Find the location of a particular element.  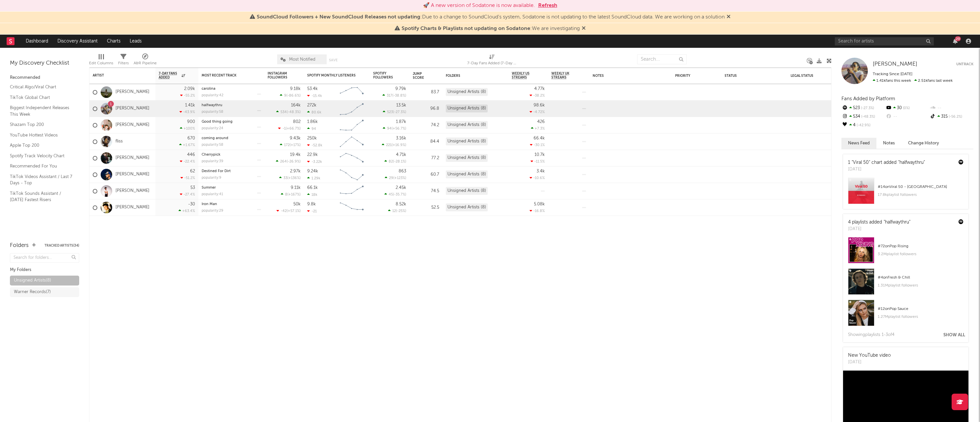

div: 1 "Viral 50" chart added is located at coordinates (886, 163).